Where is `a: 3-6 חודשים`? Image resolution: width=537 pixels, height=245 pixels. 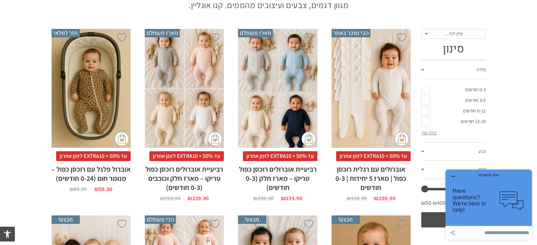 a: 3-6 חודשים is located at coordinates (453, 101).